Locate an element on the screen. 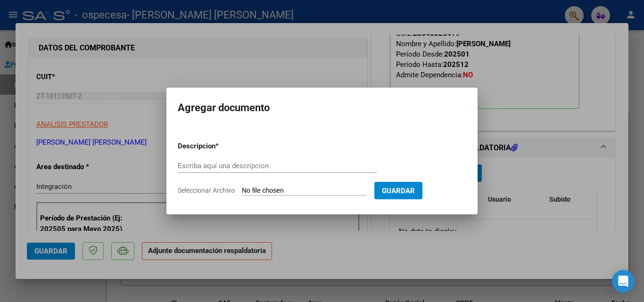 Image resolution: width=644 pixels, height=302 pixels. h2: Agregar documento is located at coordinates (322, 108).